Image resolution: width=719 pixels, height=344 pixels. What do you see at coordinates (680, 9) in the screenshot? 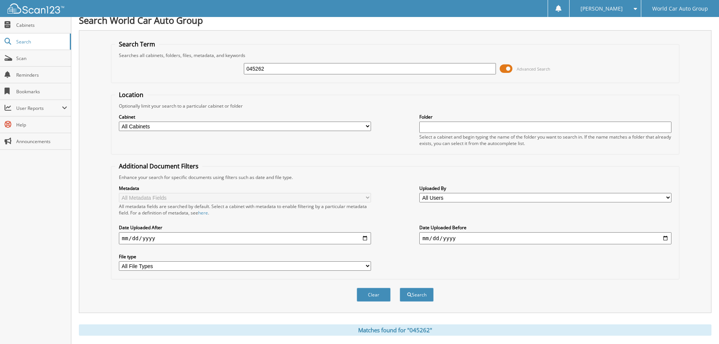
I see `span: World Car Auto Group` at bounding box center [680, 9].